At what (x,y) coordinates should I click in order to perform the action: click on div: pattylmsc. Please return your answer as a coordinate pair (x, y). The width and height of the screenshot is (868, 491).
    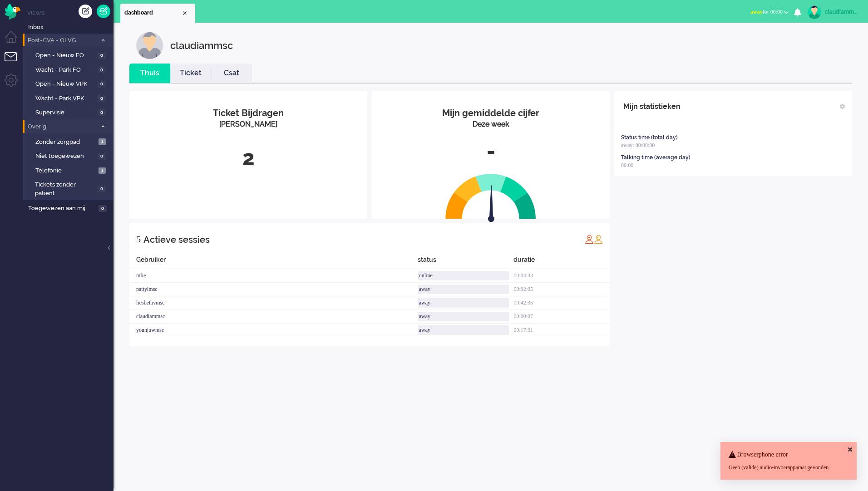
    Looking at the image, I should click on (274, 290).